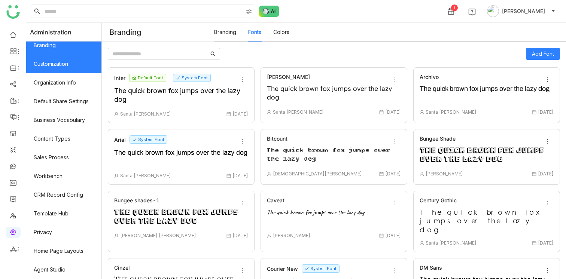 Image resolution: width=566 pixels, height=279 pixels. I want to click on div: Inter, so click(120, 78).